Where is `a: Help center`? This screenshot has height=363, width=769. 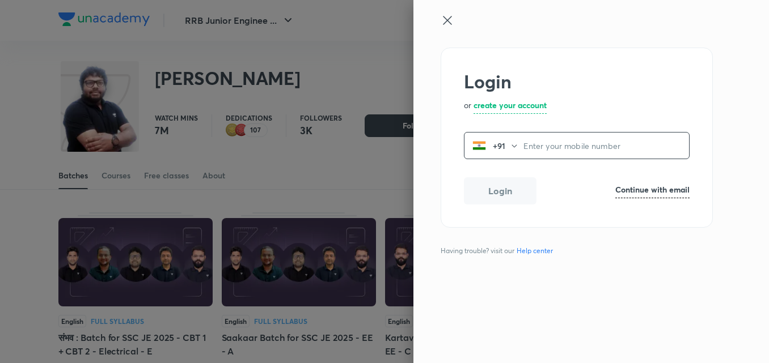
a: Help center is located at coordinates (535, 251).